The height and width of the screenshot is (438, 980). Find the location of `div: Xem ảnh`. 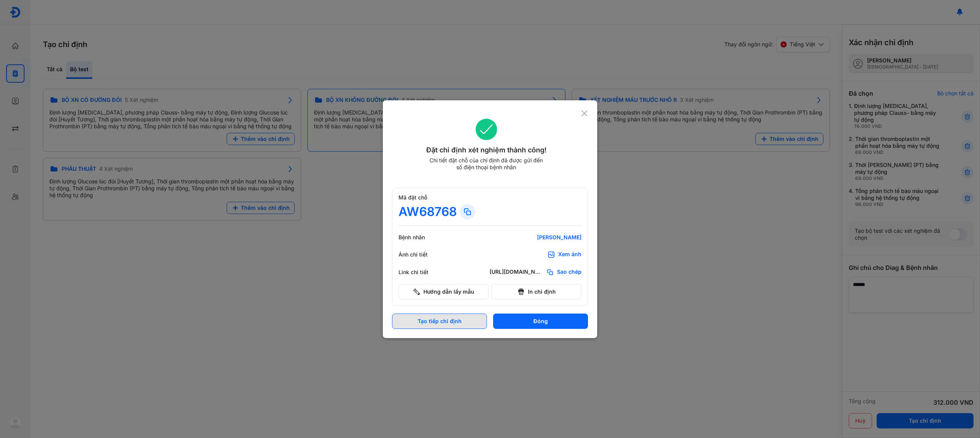

div: Xem ảnh is located at coordinates (570, 255).